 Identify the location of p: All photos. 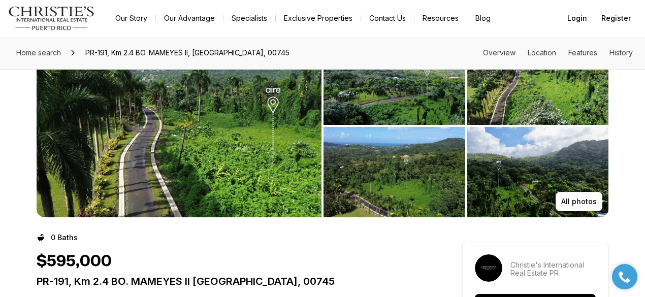
(579, 201).